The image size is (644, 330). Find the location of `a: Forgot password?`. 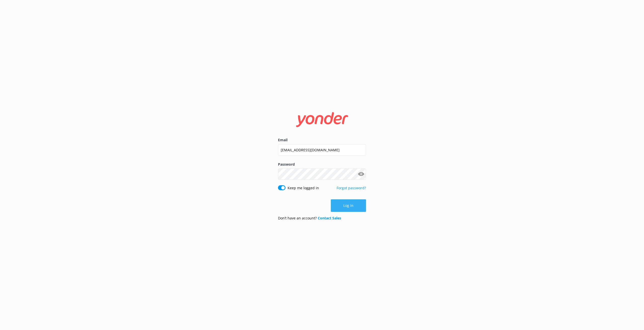

a: Forgot password? is located at coordinates (351, 188).